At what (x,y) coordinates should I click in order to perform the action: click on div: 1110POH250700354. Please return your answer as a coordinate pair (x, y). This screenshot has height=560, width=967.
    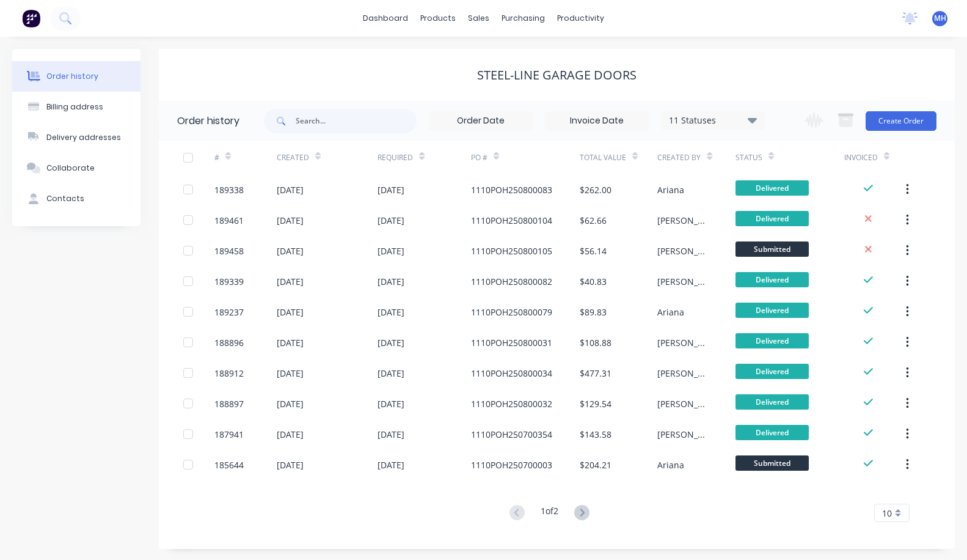
    Looking at the image, I should click on (512, 434).